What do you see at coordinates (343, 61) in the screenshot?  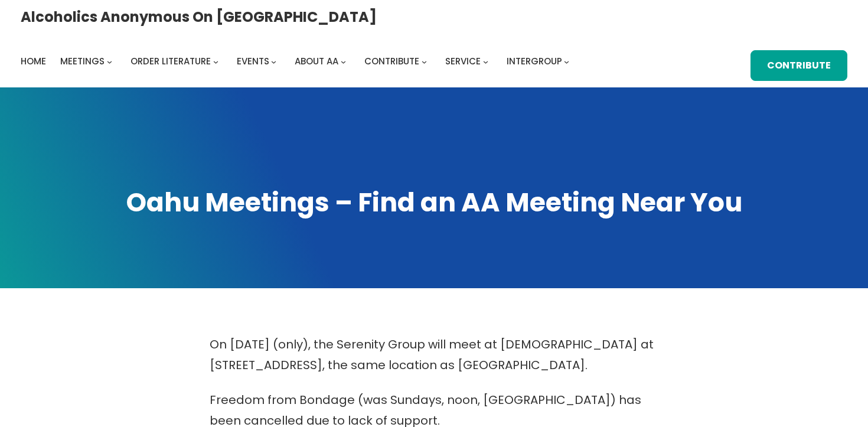 I see `button: About AA submenu` at bounding box center [343, 61].